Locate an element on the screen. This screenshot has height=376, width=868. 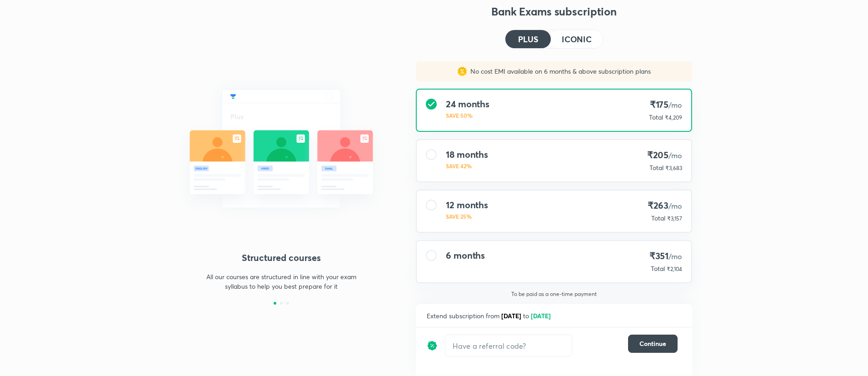
p: SAVE 25% is located at coordinates (467, 216).